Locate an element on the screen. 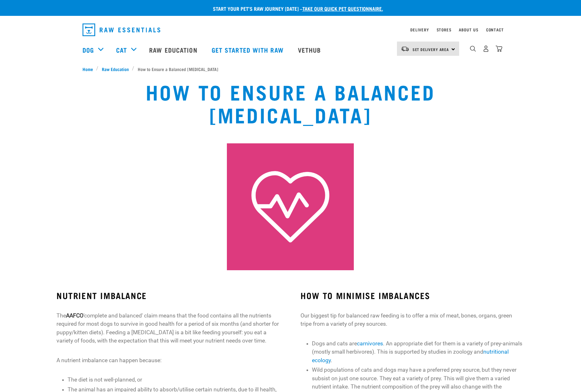 The width and height of the screenshot is (581, 392). a: Delivery is located at coordinates (419, 29).